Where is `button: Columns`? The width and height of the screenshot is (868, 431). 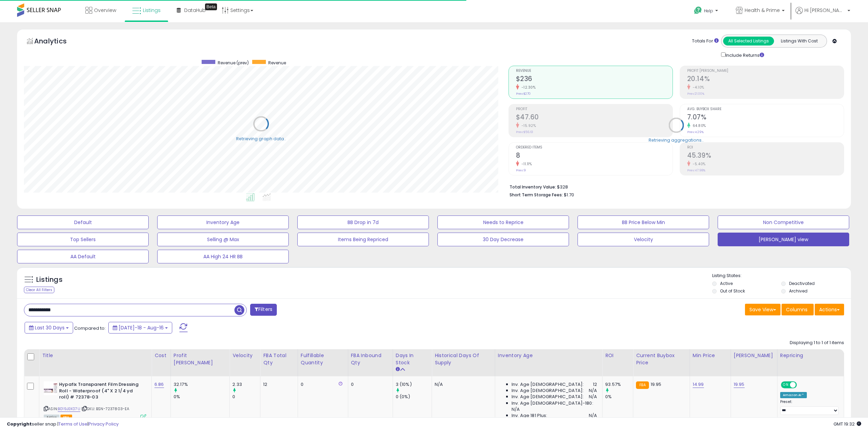 button: Columns is located at coordinates (798, 309).